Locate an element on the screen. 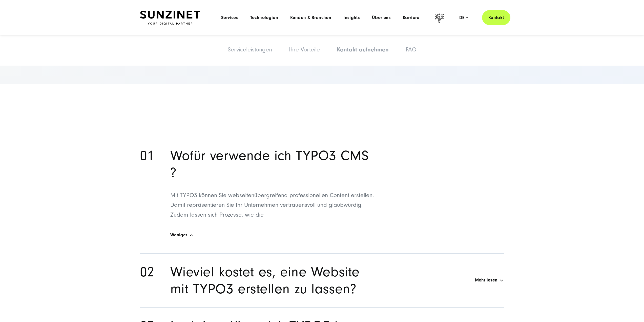  a: Kontakt aufnehmen is located at coordinates (363, 50).